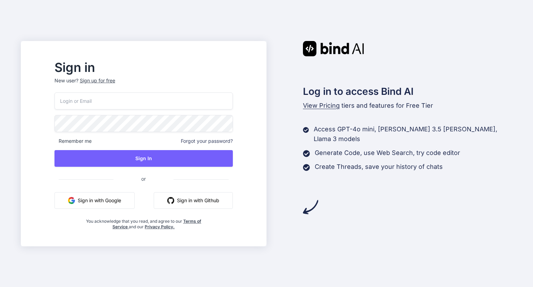 The height and width of the screenshot is (287, 533). Describe the element at coordinates (144, 85) in the screenshot. I see `p: New user?` at that location.